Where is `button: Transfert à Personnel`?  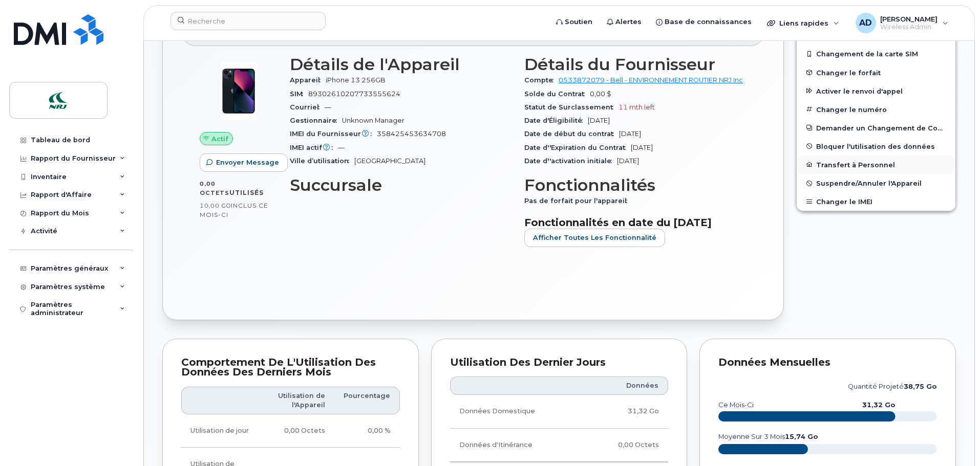 button: Transfert à Personnel is located at coordinates (876, 165).